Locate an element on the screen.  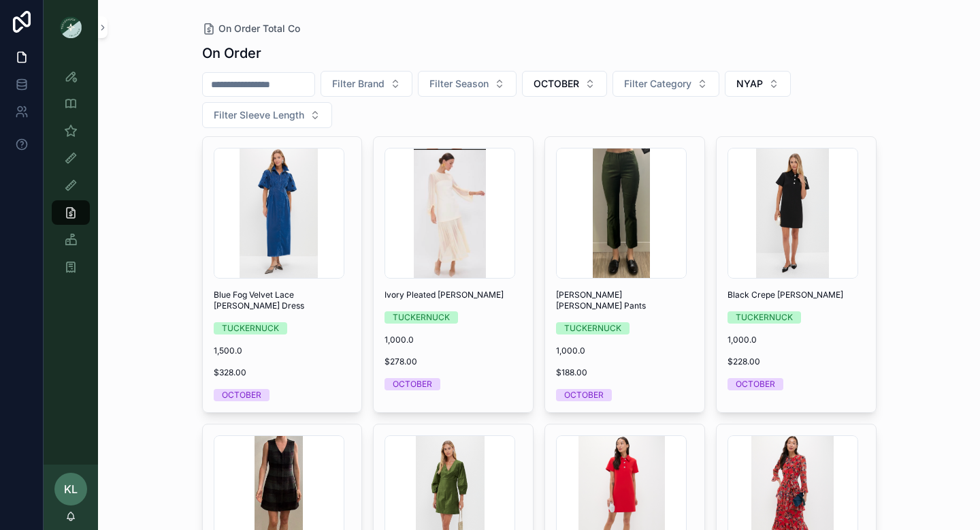
span: 1,500.0 is located at coordinates (282, 351).